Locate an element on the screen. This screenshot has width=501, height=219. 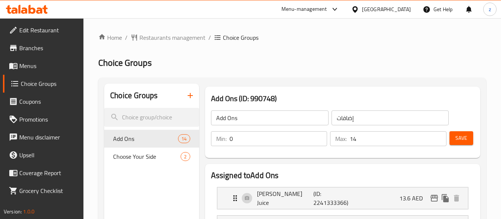
a: Coverage Report is located at coordinates (43, 173).